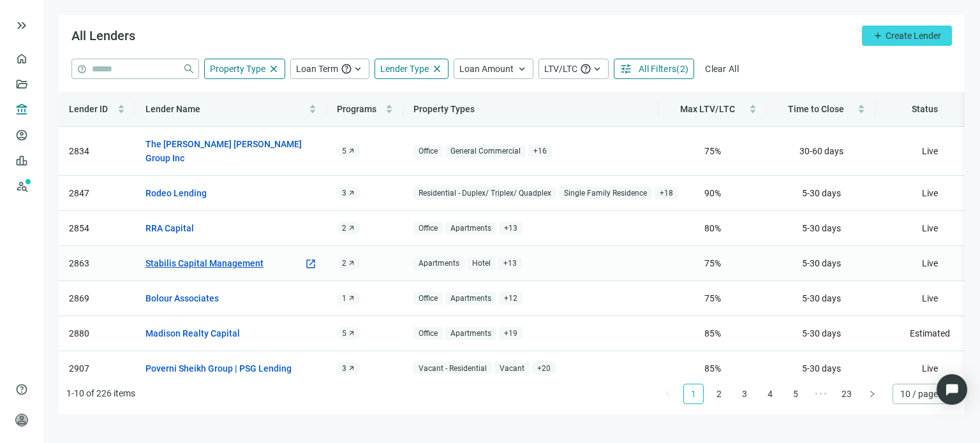 The image size is (980, 443). Describe the element at coordinates (182, 299) in the screenshot. I see `a: Bolour Associates` at that location.